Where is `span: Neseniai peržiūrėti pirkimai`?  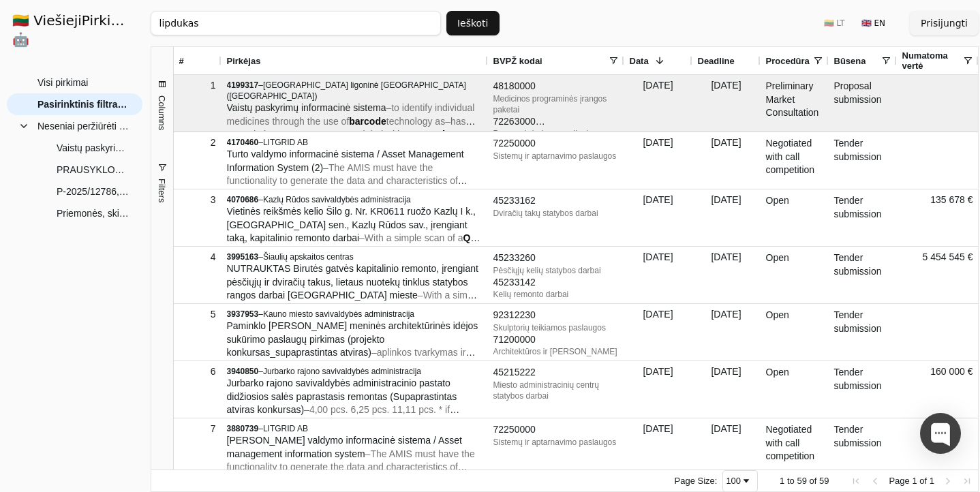
span: Neseniai peržiūrėti pirkimai is located at coordinates (83, 126).